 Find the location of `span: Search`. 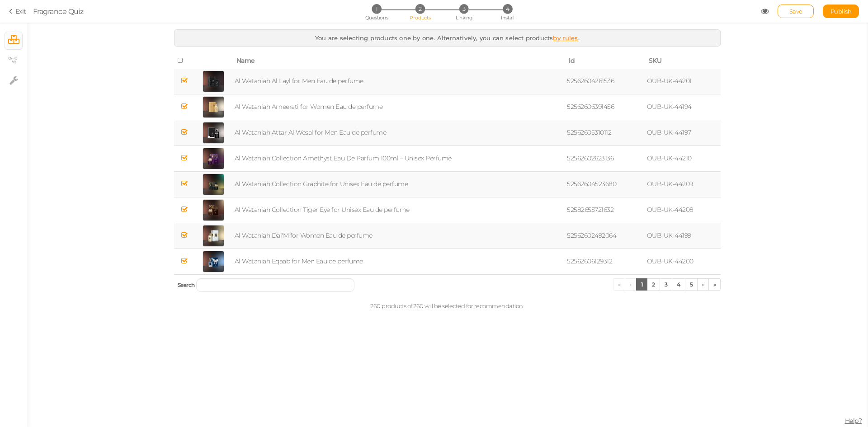

span: Search is located at coordinates (186, 285).